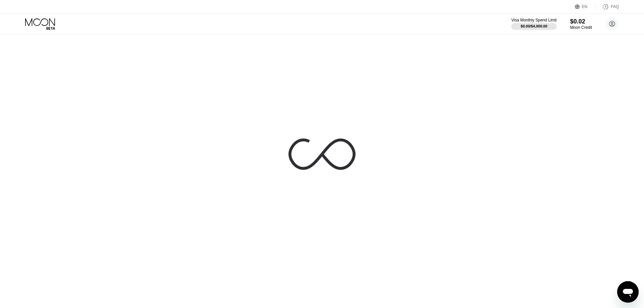 Image resolution: width=644 pixels, height=308 pixels. I want to click on div: EN, so click(585, 7).